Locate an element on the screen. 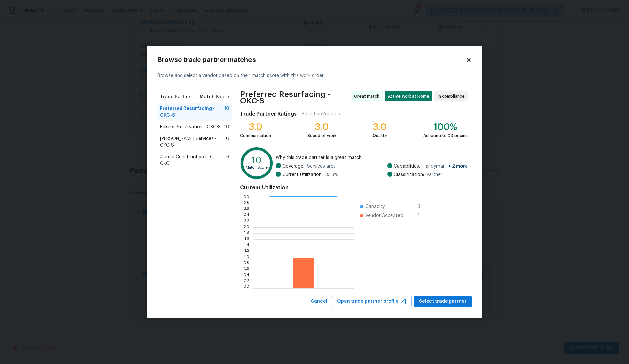 The image size is (629, 364). div: Browse and select a vendor based on their match score with this work order. is located at coordinates (314, 76).